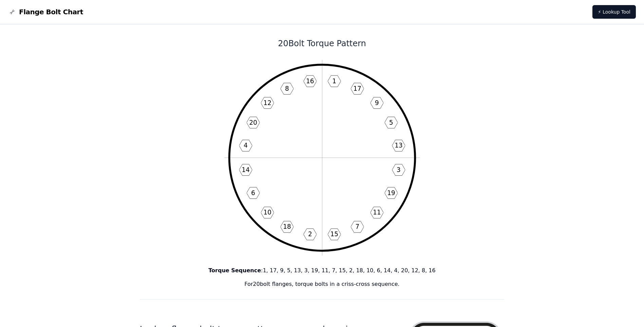  Describe the element at coordinates (245, 145) in the screenshot. I see `text: 4` at that location.